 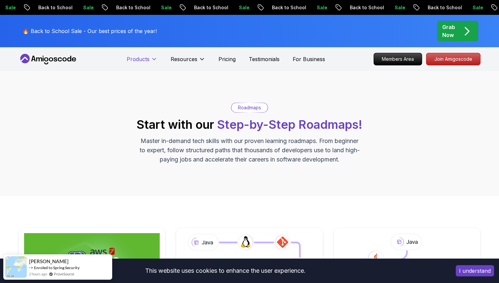 I want to click on p: Grab Now, so click(x=448, y=31).